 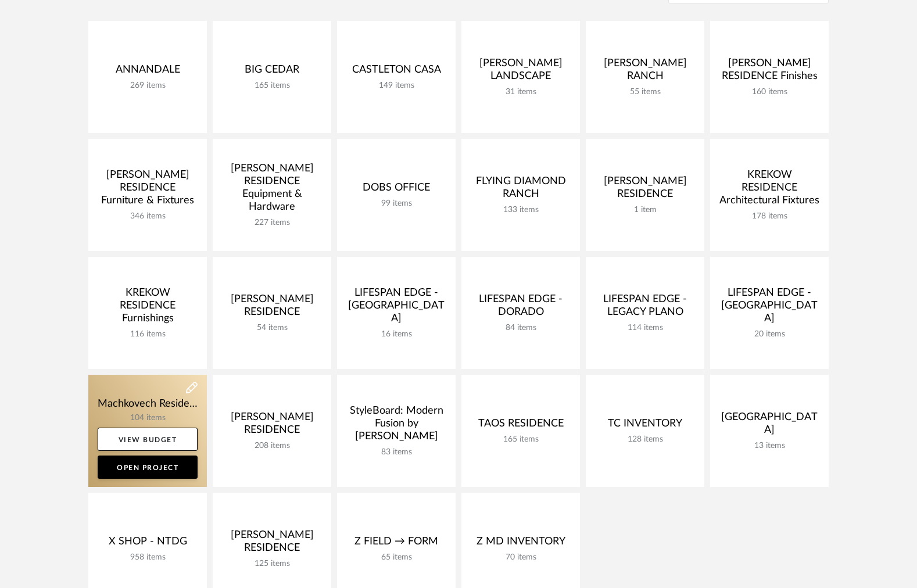 What do you see at coordinates (769, 216) in the screenshot?
I see `div: 178 items` at bounding box center [769, 216].